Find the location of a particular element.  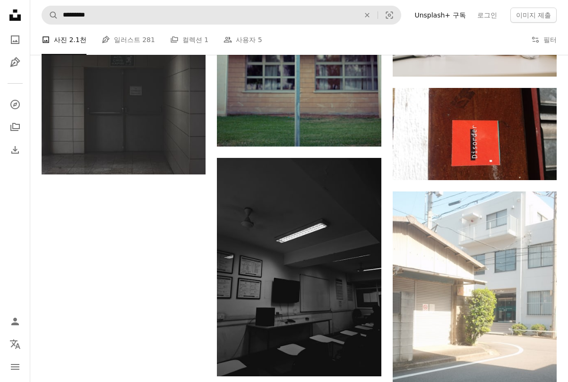

button: 이미지 제출 is located at coordinates (534, 15).